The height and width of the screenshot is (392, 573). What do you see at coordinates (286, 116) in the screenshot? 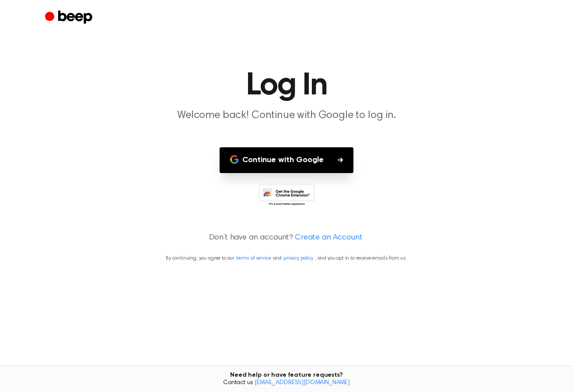
I see `p: Welcome back! Continue with Google to log in.` at bounding box center [286, 116].